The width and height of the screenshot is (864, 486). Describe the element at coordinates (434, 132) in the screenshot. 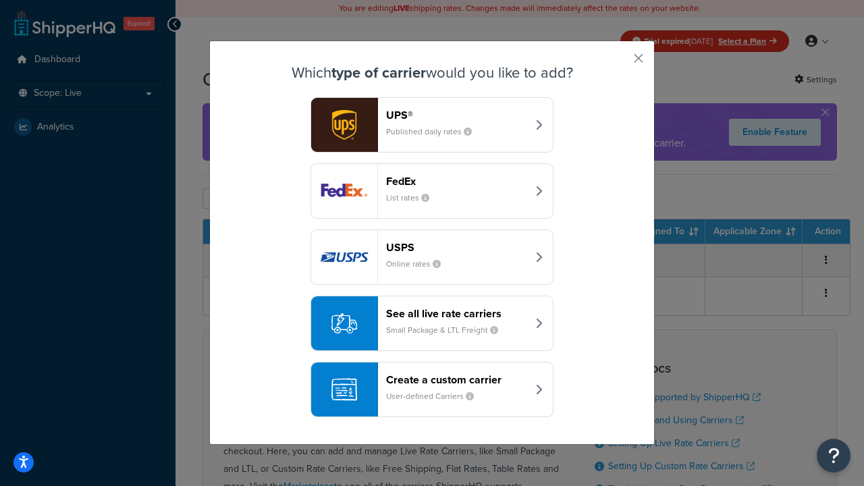

I see `small: Published daily rates` at that location.